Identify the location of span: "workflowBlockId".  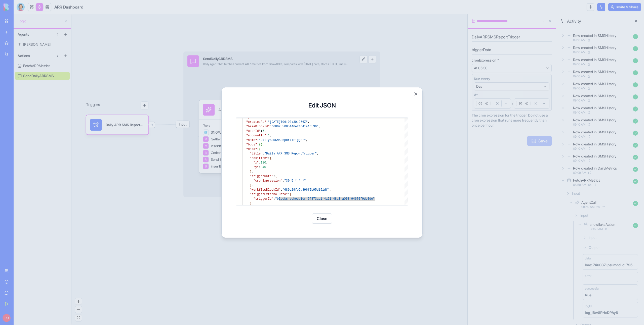
(265, 190).